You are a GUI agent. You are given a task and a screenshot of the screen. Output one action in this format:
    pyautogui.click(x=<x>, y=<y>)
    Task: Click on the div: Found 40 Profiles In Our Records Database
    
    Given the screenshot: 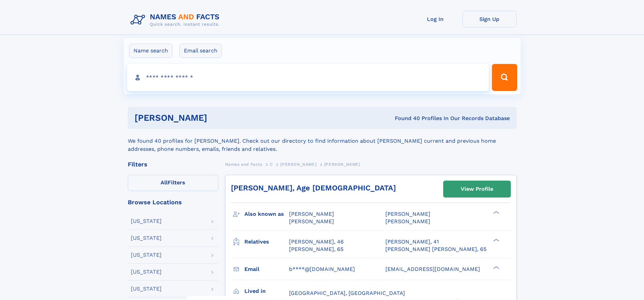 What is the action you would take?
    pyautogui.click(x=405, y=119)
    